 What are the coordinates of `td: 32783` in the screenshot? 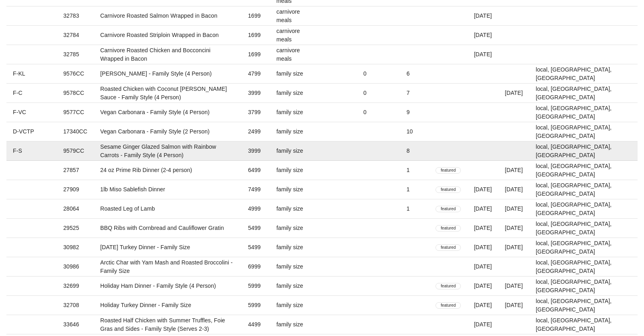 It's located at (75, 16).